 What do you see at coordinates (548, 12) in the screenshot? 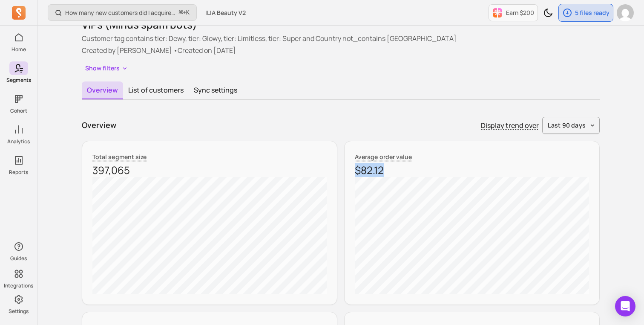
I see `button: Toggle dark mode` at bounding box center [548, 12].